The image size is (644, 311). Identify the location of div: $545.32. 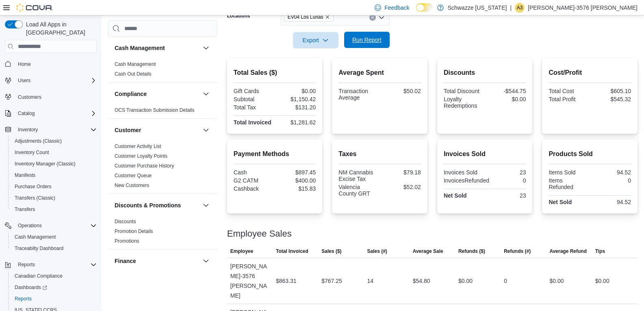
(611, 99).